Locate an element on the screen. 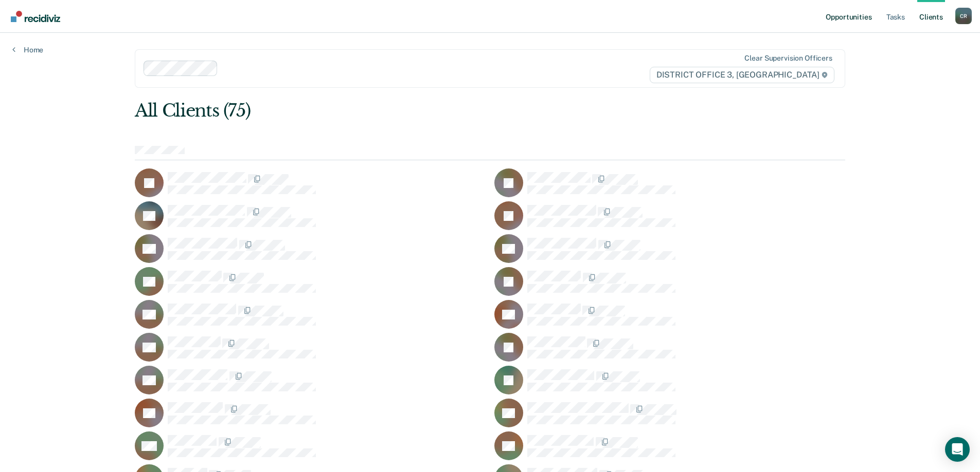 This screenshot has width=980, height=472. a: Home is located at coordinates (28, 50).